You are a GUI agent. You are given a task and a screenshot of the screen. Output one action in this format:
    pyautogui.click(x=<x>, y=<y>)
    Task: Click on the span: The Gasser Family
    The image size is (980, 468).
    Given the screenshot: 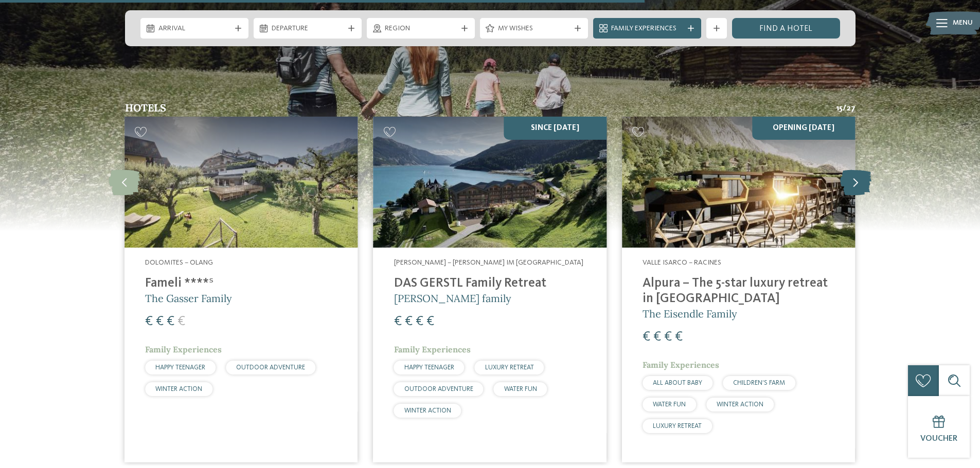 What is the action you would take?
    pyautogui.click(x=188, y=298)
    